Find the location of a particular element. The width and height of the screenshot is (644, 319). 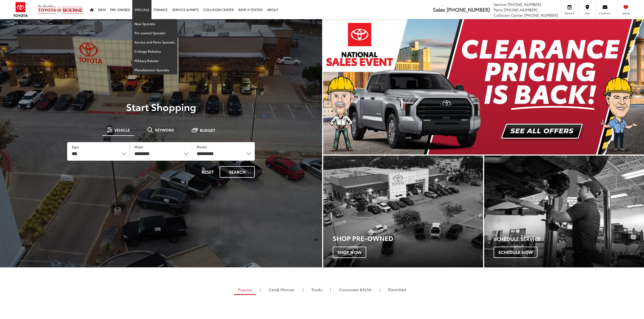

label: Make is located at coordinates (139, 147).